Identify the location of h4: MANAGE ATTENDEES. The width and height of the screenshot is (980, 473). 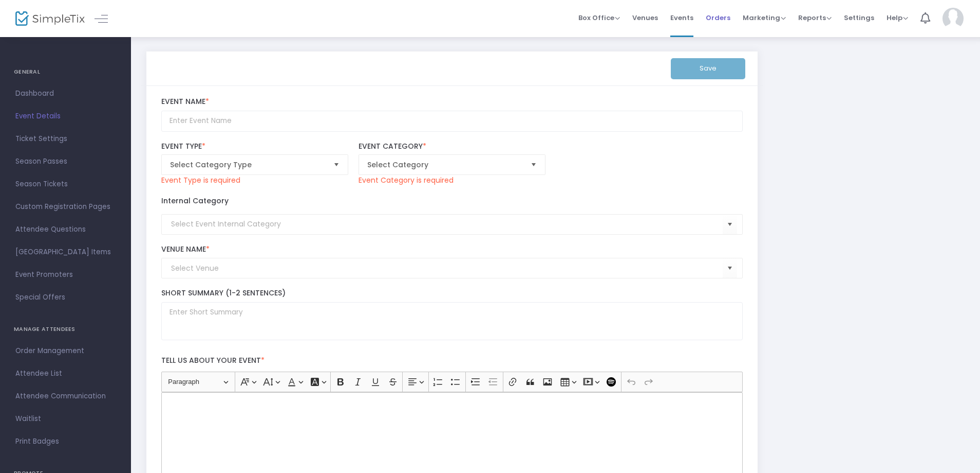
(65, 329).